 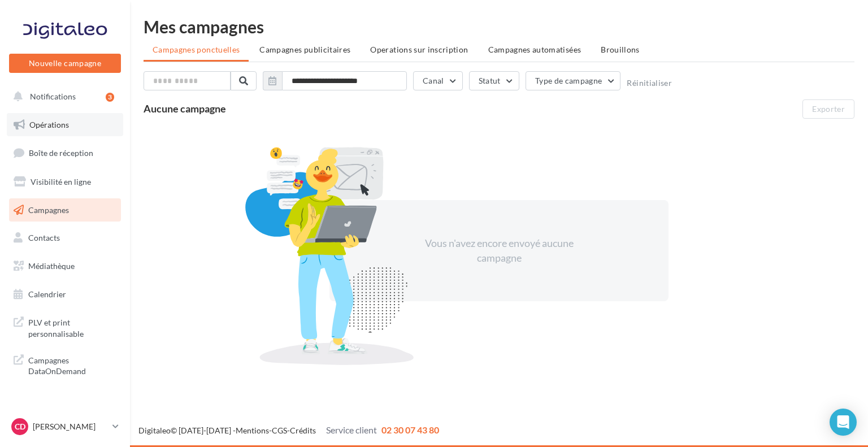 What do you see at coordinates (48, 209) in the screenshot?
I see `span: Campagnes` at bounding box center [48, 209].